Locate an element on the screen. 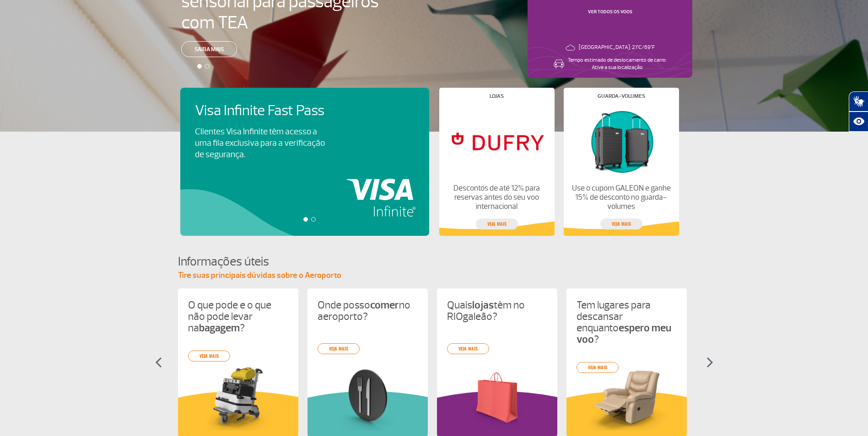  strong: comer is located at coordinates (385, 305).